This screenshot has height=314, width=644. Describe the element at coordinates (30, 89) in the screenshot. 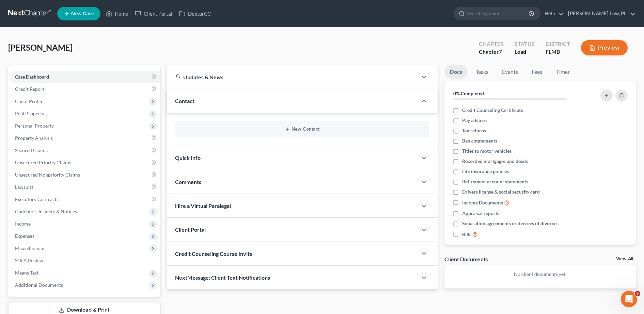

I see `span: Credit Report` at that location.